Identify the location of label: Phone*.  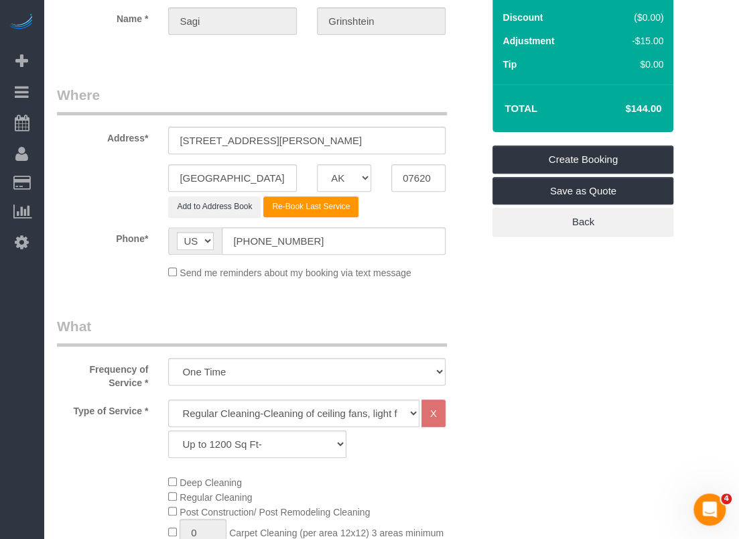
(102, 236).